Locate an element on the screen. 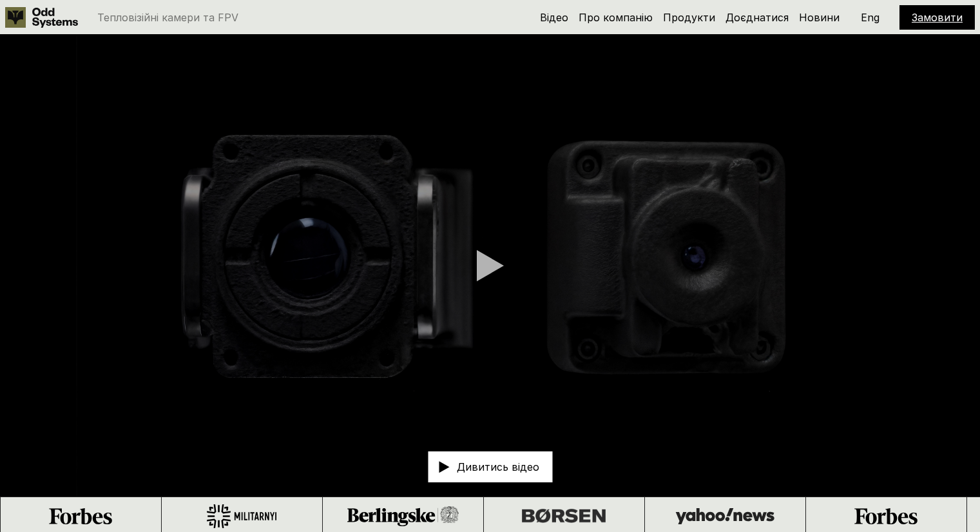 Image resolution: width=980 pixels, height=532 pixels. p: Eng is located at coordinates (871, 18).